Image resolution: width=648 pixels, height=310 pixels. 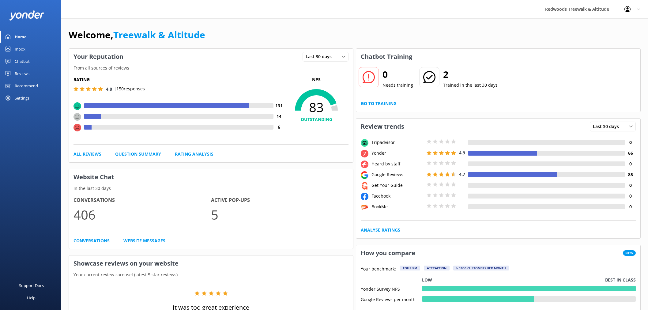 What do you see at coordinates (378, 269) in the screenshot?
I see `p: Your benchmark:` at bounding box center [378, 269].